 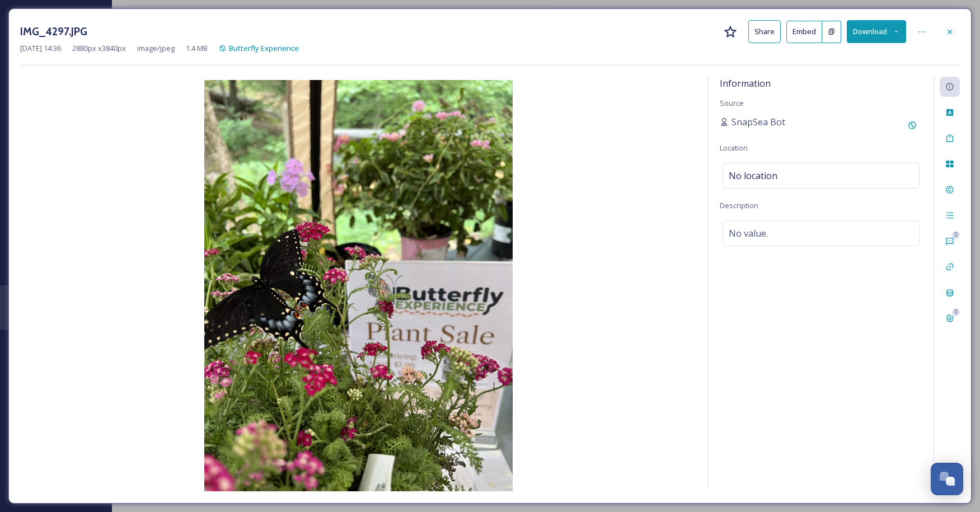 What do you see at coordinates (732, 103) in the screenshot?
I see `span: Source` at bounding box center [732, 103].